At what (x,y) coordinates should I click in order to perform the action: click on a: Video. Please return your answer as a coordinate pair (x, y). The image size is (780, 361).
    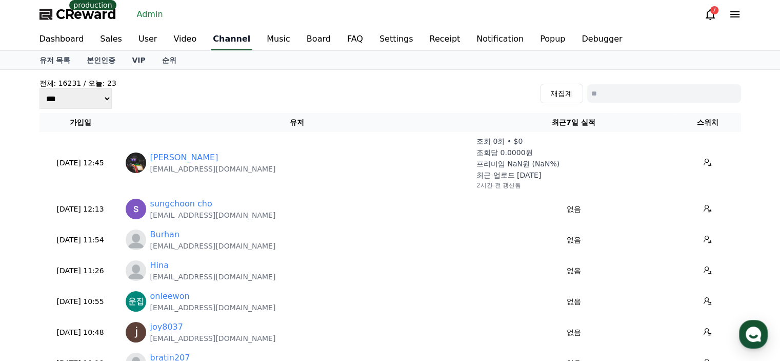
    Looking at the image, I should click on (185, 40).